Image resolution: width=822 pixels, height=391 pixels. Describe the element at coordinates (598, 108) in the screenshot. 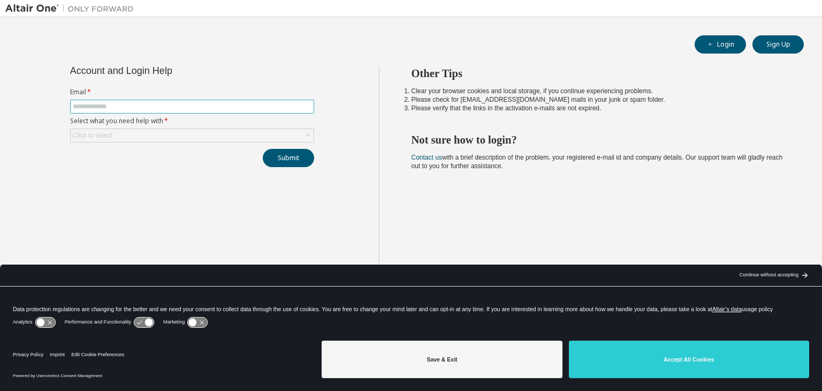

I see `li: Please verify that the links in the activation e-mails are not expired.` at that location.